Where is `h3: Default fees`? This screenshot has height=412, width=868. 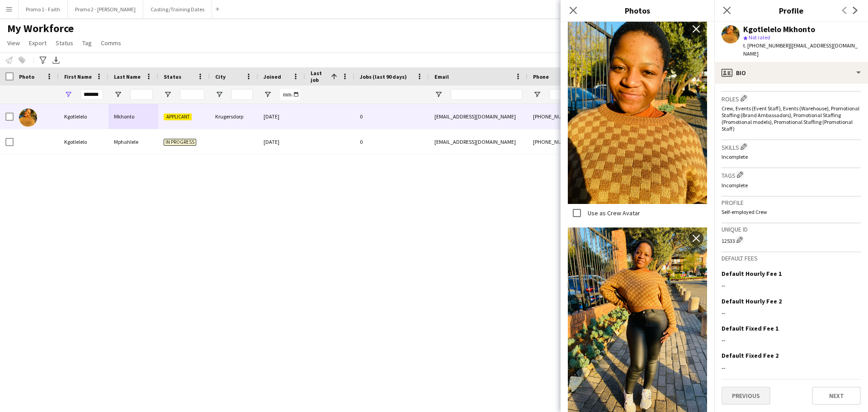
h3: Default fees is located at coordinates (791, 258).